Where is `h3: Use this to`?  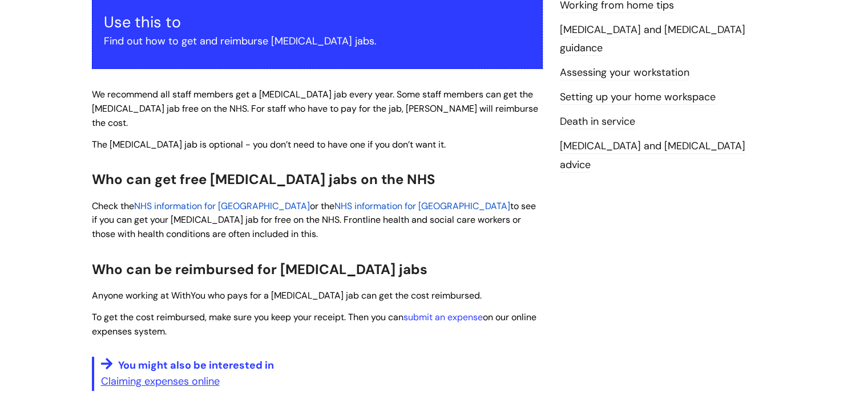 h3: Use this to is located at coordinates (317, 22).